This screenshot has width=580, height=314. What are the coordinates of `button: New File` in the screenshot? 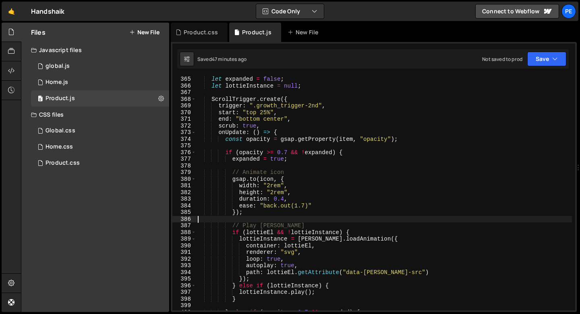 It's located at (144, 32).